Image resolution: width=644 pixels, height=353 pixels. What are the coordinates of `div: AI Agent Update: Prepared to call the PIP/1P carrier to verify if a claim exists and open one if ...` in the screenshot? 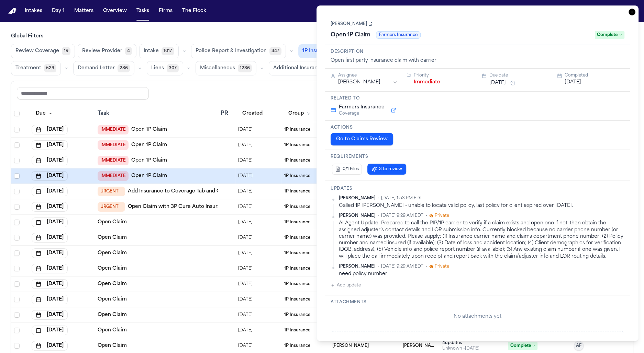 It's located at (481, 240).